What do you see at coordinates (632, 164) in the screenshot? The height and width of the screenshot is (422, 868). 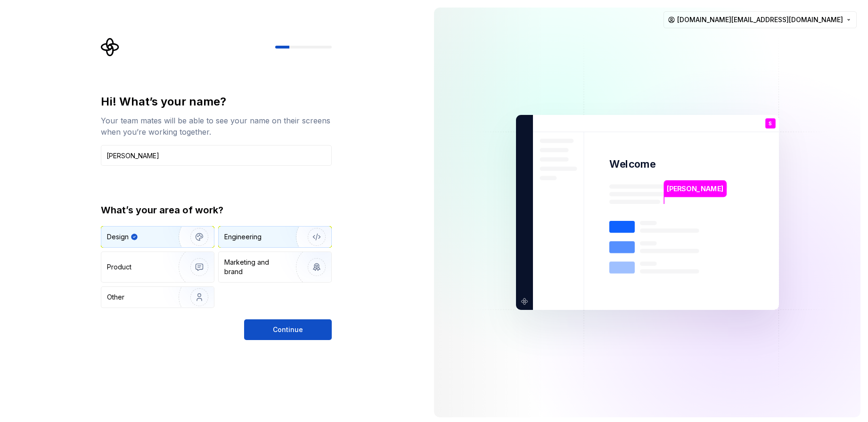 I see `p: Welcome` at bounding box center [632, 164].